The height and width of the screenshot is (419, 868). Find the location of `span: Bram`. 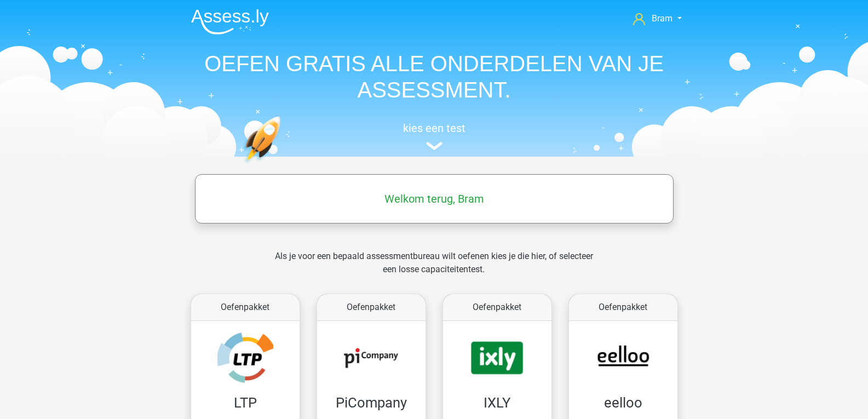

span: Bram is located at coordinates (662, 18).